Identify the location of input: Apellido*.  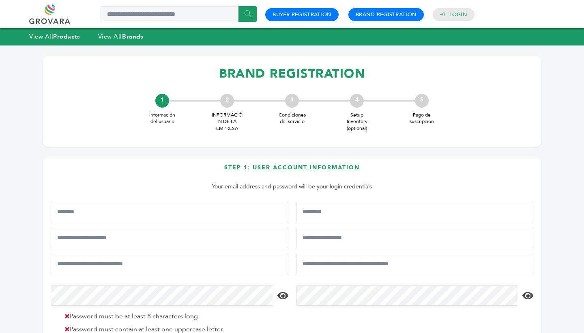
(415, 212).